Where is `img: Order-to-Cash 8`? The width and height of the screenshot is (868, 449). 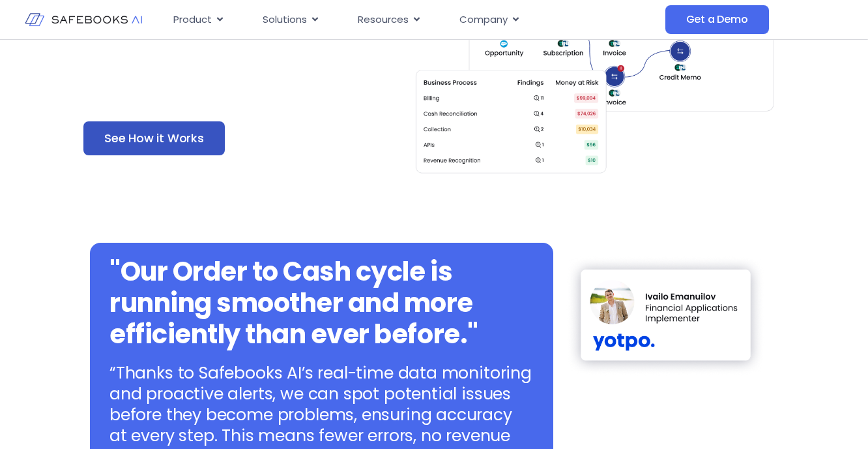 img: Order-to-Cash 8 is located at coordinates (665, 315).